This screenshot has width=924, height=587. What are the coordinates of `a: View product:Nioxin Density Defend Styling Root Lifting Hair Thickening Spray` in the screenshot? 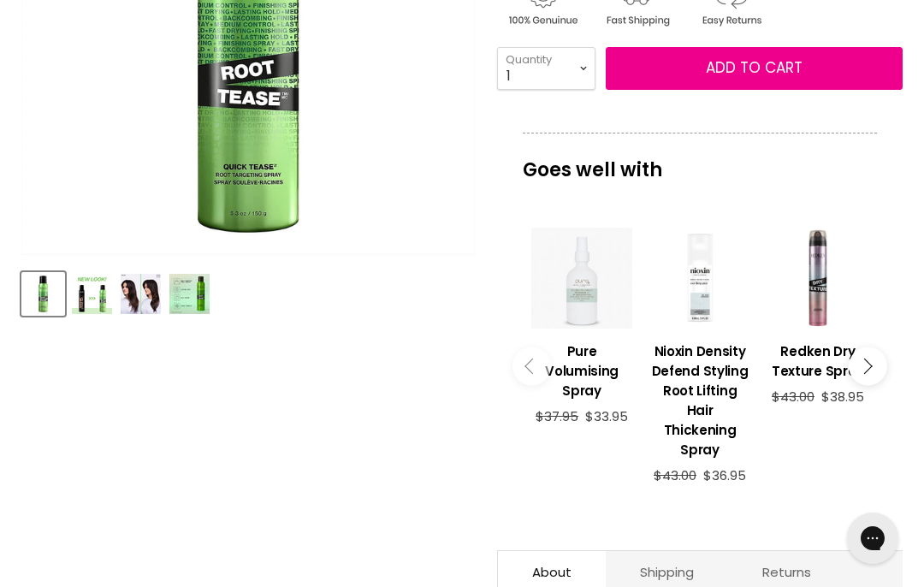 It's located at (700, 398).